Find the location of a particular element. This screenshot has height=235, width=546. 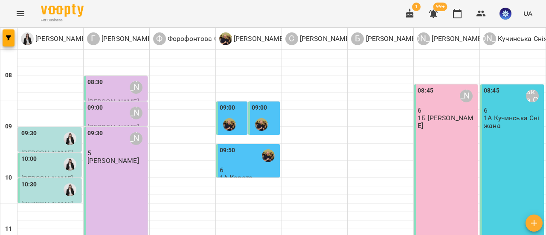

div: Форофонтова Олена is located at coordinates (194, 39).